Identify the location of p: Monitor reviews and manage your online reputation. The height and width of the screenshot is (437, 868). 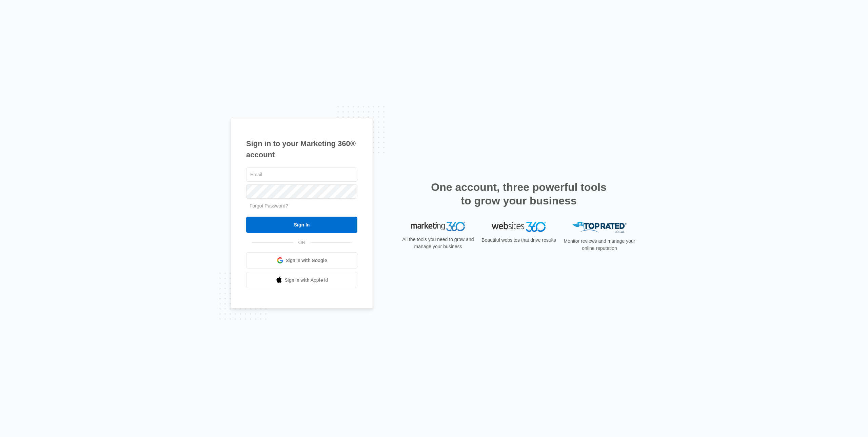
(600, 245).